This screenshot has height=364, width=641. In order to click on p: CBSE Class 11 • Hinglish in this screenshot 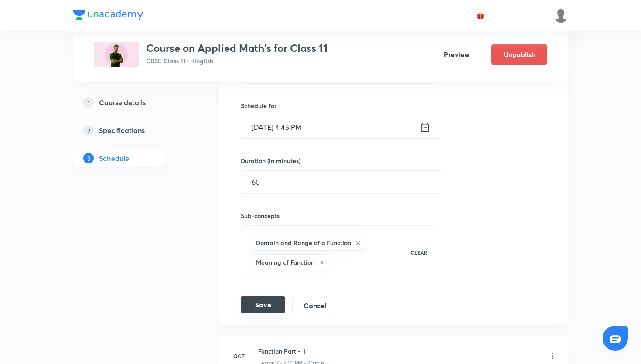, I will do `click(237, 60)`.